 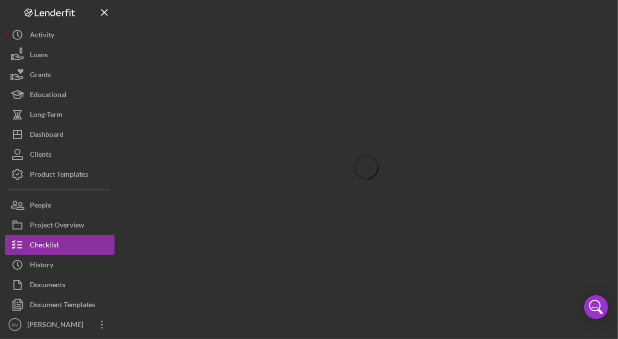 What do you see at coordinates (60, 205) in the screenshot?
I see `a: People` at bounding box center [60, 205].